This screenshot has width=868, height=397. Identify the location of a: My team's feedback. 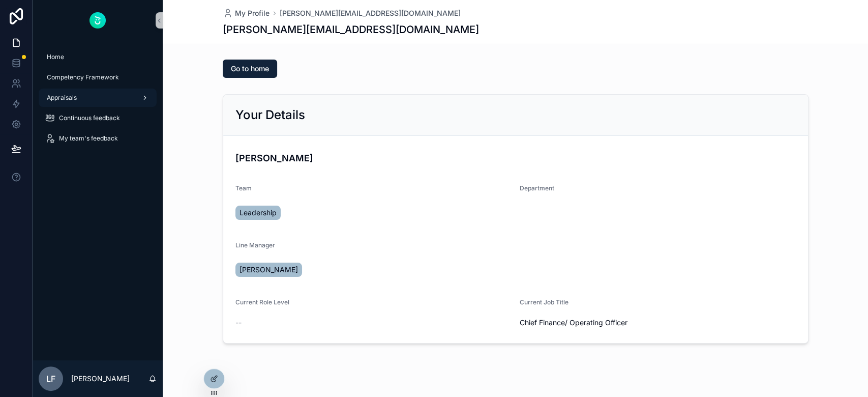
(98, 138).